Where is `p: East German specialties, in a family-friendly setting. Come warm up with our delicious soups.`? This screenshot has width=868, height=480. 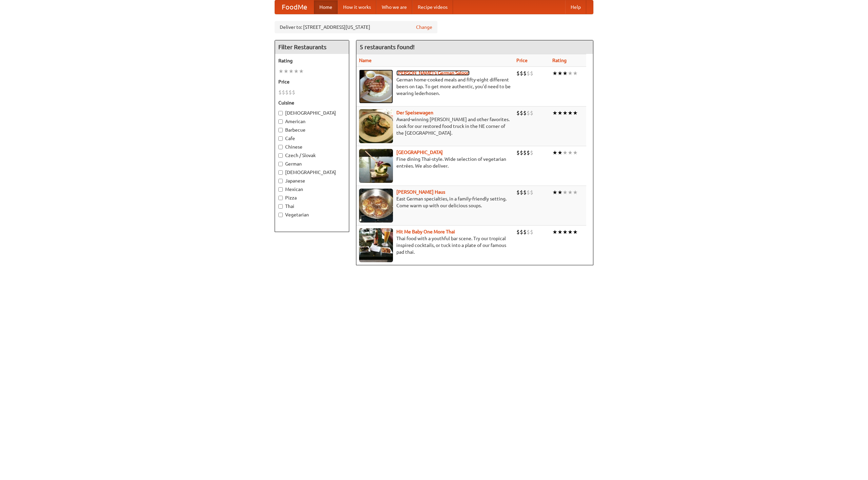 p: East German specialties, in a family-friendly setting. Come warm up with our delicious soups. is located at coordinates (435, 202).